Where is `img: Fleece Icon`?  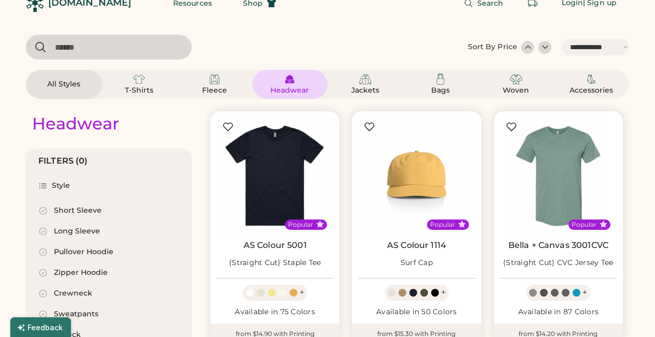
img: Fleece Icon is located at coordinates (214, 79).